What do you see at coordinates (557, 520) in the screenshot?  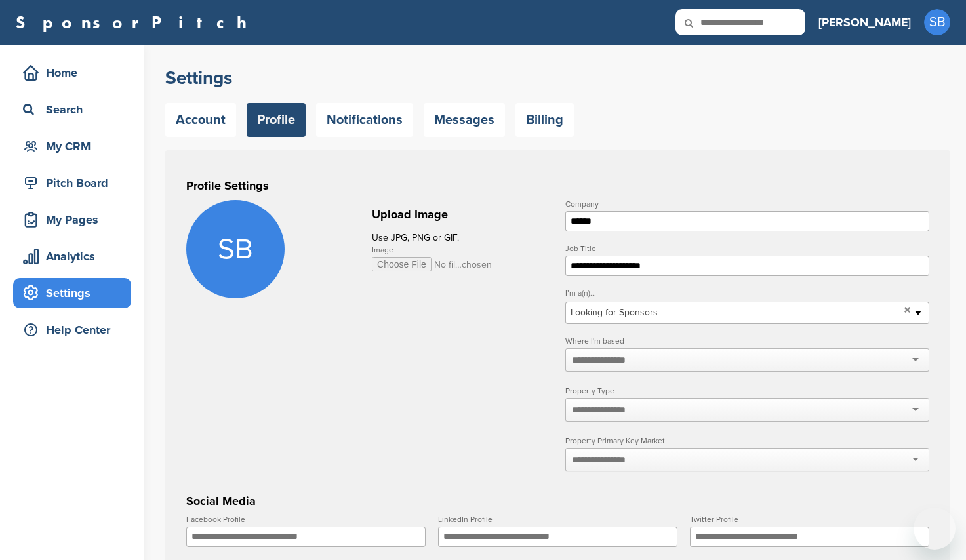 I see `label: LinkedIn Profile` at bounding box center [557, 520].